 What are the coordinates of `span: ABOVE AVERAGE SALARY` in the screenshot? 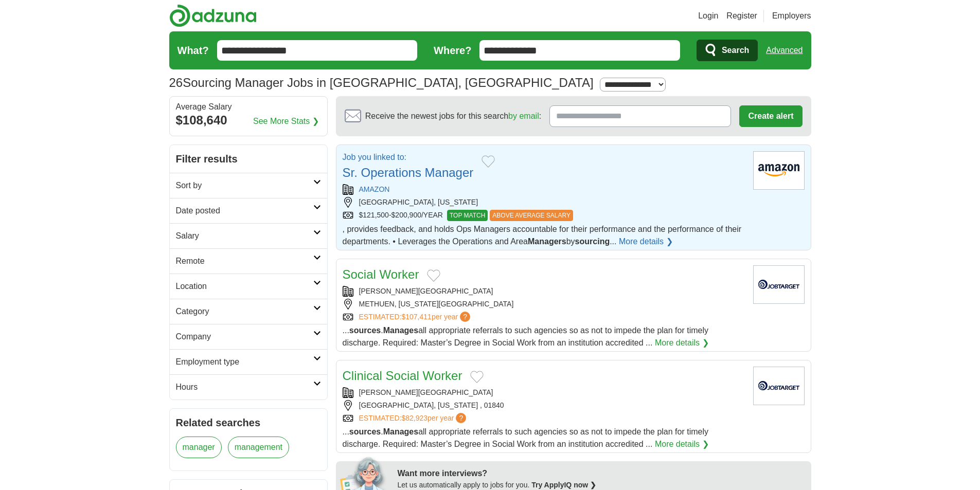 It's located at (531, 216).